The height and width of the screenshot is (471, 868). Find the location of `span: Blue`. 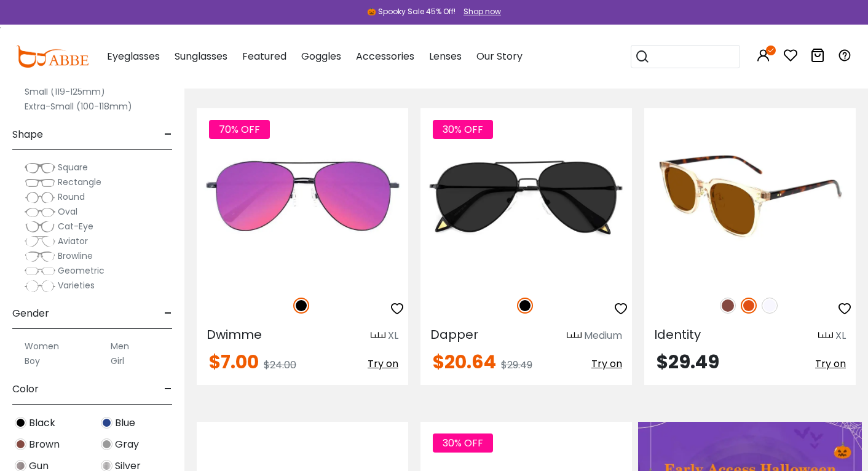

span: Blue is located at coordinates (125, 423).